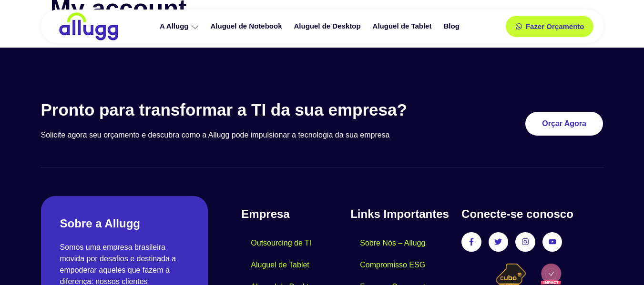  What do you see at coordinates (124, 224) in the screenshot?
I see `h2: Sobre a Allugg` at bounding box center [124, 224].